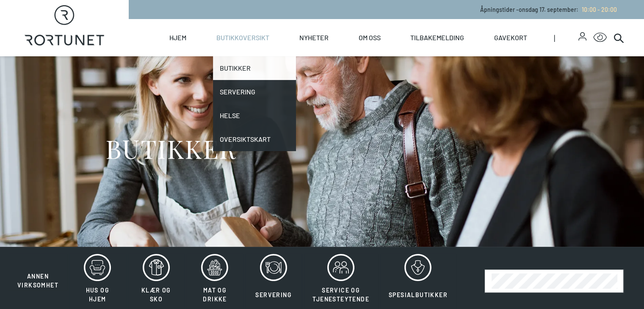  Describe the element at coordinates (156, 294) in the screenshot. I see `span: Klær og sko` at that location.